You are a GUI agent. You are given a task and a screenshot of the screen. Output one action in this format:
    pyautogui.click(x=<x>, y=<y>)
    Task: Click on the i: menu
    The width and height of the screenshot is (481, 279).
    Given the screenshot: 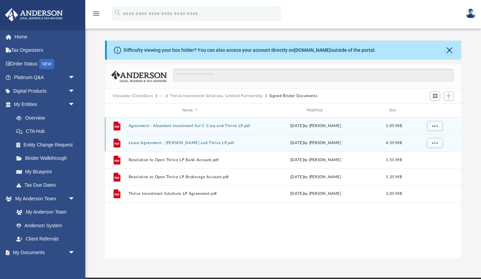 What is the action you would take?
    pyautogui.click(x=96, y=14)
    